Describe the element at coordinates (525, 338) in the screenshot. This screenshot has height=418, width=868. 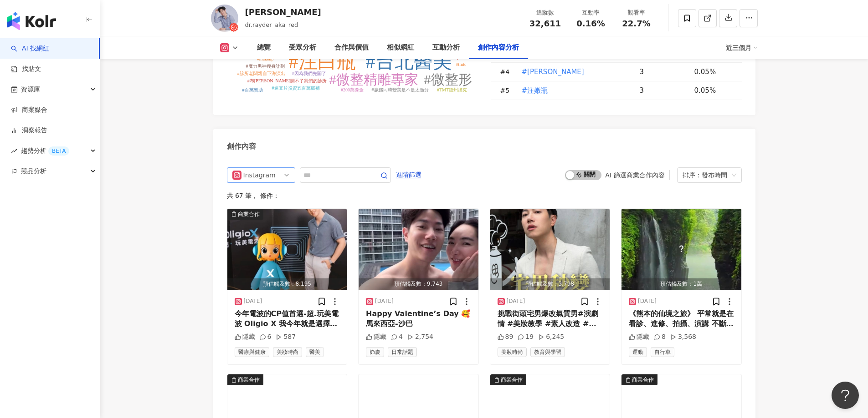
I see `div: 19` at that location.